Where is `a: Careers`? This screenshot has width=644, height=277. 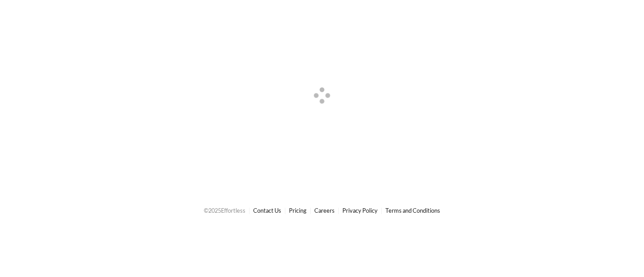 a: Careers is located at coordinates (324, 210).